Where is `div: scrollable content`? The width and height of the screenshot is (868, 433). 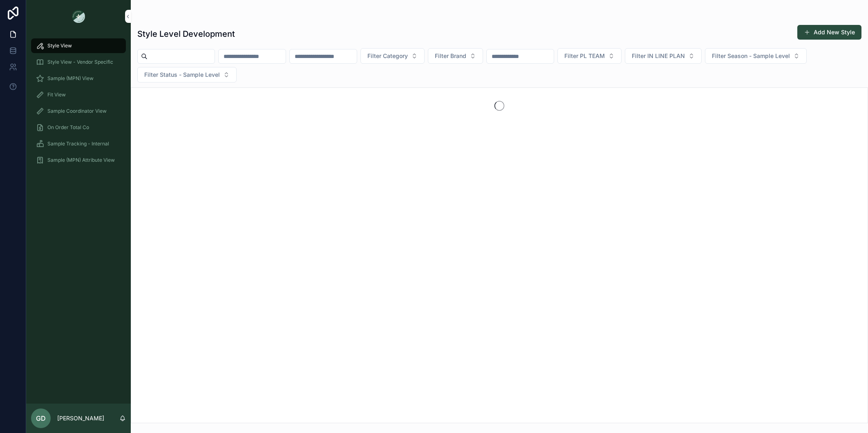 div: scrollable content is located at coordinates (78, 105).